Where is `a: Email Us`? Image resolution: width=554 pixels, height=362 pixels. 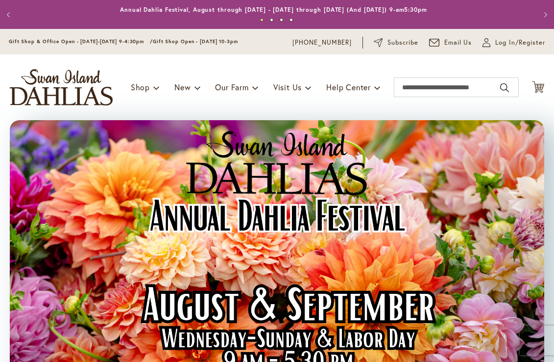 a: Email Us is located at coordinates (451, 43).